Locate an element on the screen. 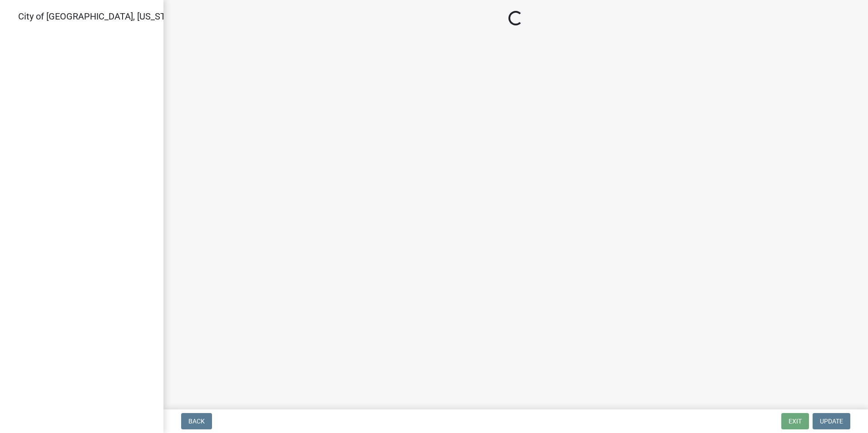 The width and height of the screenshot is (868, 433). button: Back is located at coordinates (197, 421).